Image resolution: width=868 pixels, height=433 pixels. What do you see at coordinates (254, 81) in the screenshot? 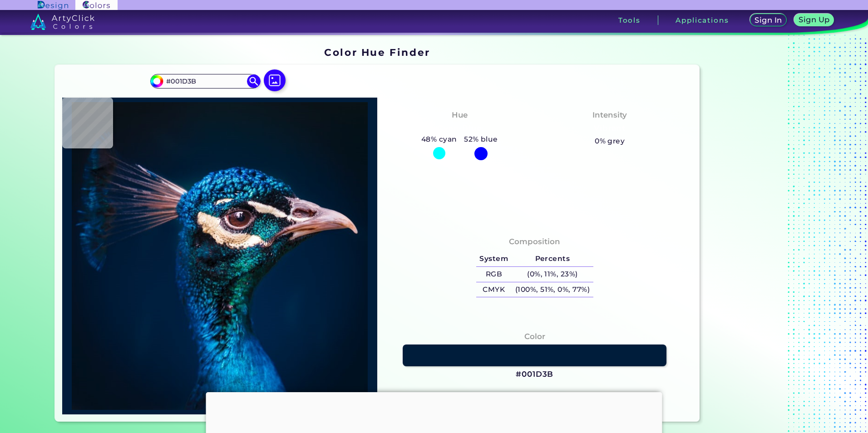
I see `img: icon search` at bounding box center [254, 81].